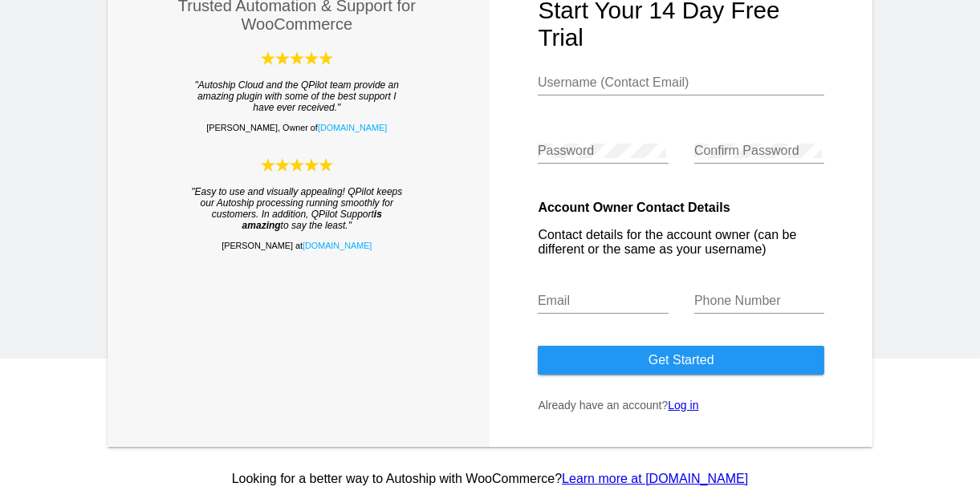 This screenshot has width=980, height=499. I want to click on input: Email, so click(603, 301).